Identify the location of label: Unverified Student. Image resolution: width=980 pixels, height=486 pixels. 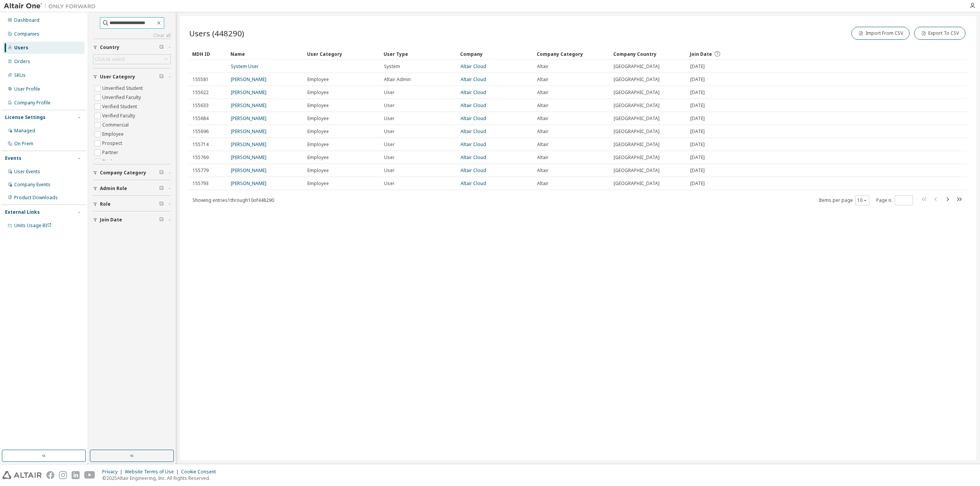
(123, 88).